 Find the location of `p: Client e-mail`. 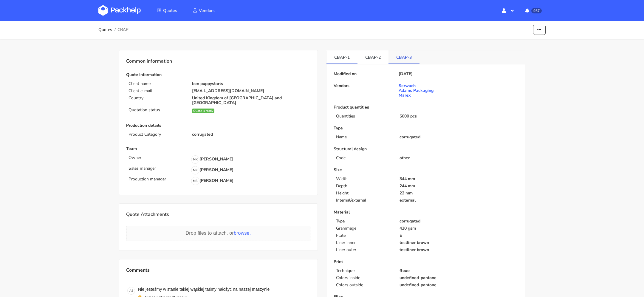

p: Client e-mail is located at coordinates (157, 91).